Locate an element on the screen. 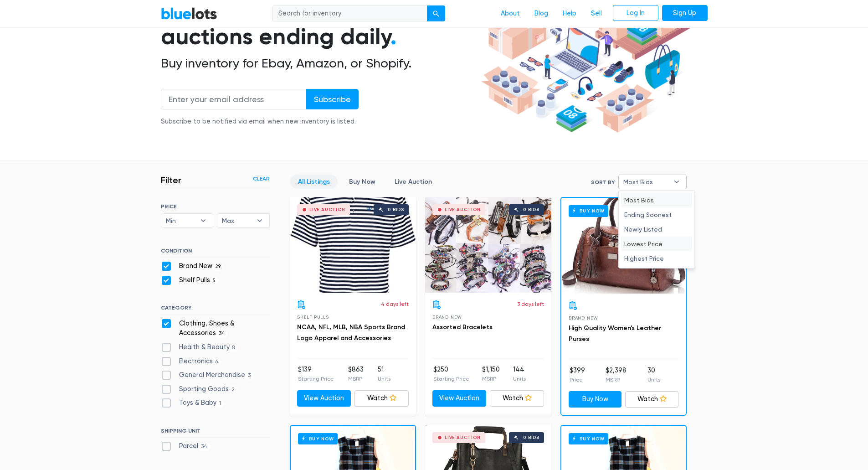  label: Sporting Goods is located at coordinates (199, 389).